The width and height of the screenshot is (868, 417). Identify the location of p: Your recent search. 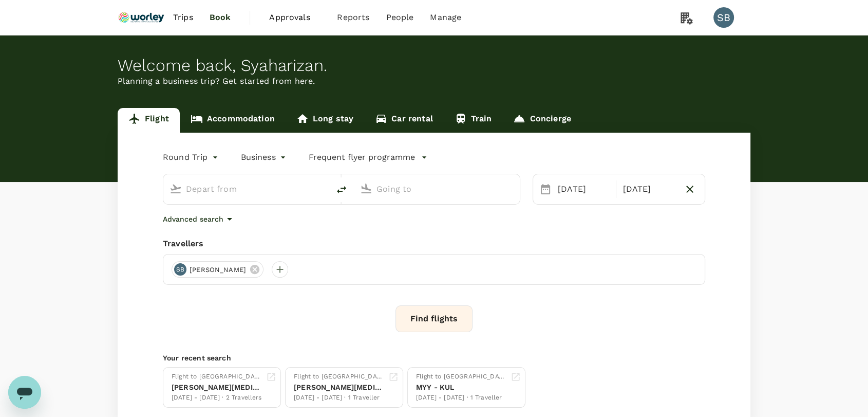
(434, 358).